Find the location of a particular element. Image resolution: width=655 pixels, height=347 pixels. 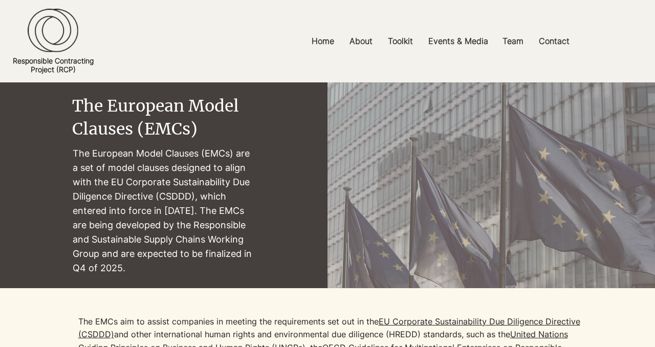

a: Toolkit is located at coordinates (400, 41).